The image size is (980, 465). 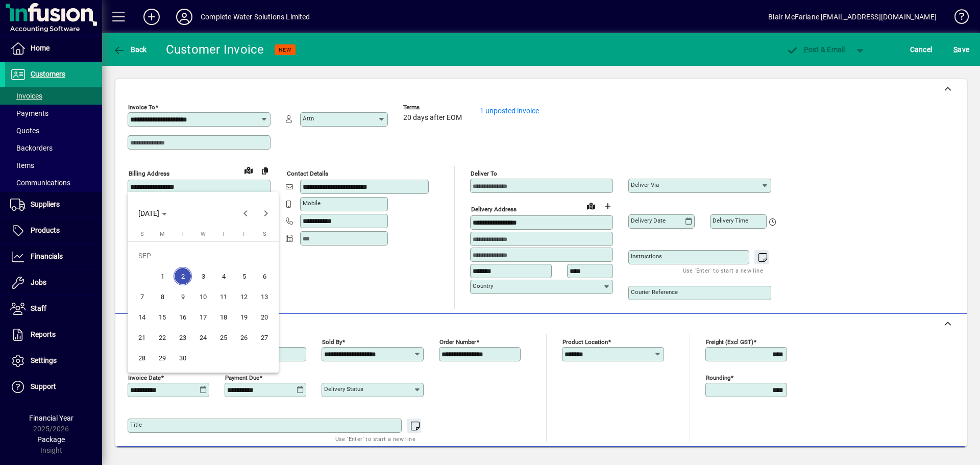 What do you see at coordinates (162, 276) in the screenshot?
I see `span: 1` at bounding box center [162, 276].